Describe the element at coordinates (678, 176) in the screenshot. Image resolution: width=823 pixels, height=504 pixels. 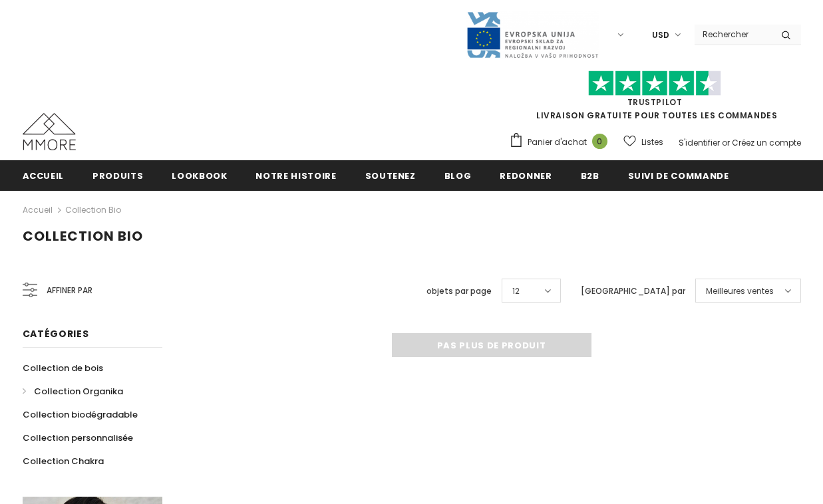
I see `span: Suivi de commande` at that location.